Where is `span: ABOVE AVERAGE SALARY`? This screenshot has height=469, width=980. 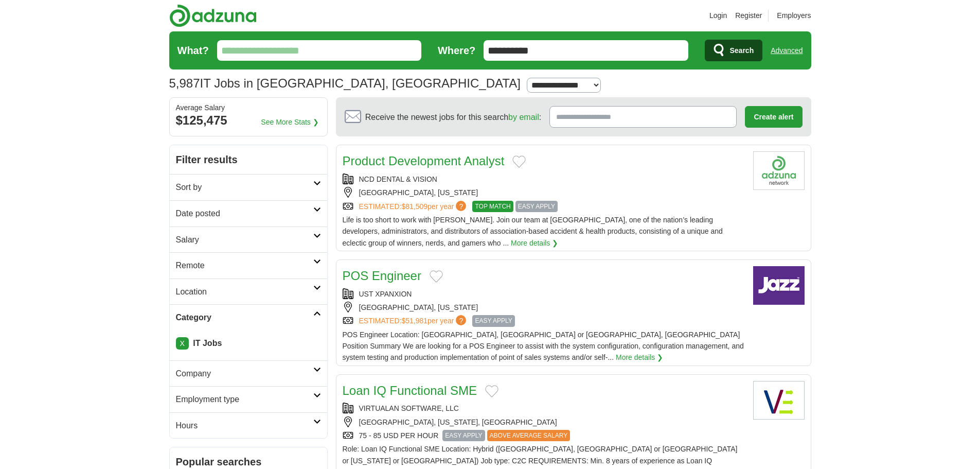 span: ABOVE AVERAGE SALARY is located at coordinates (529, 435).